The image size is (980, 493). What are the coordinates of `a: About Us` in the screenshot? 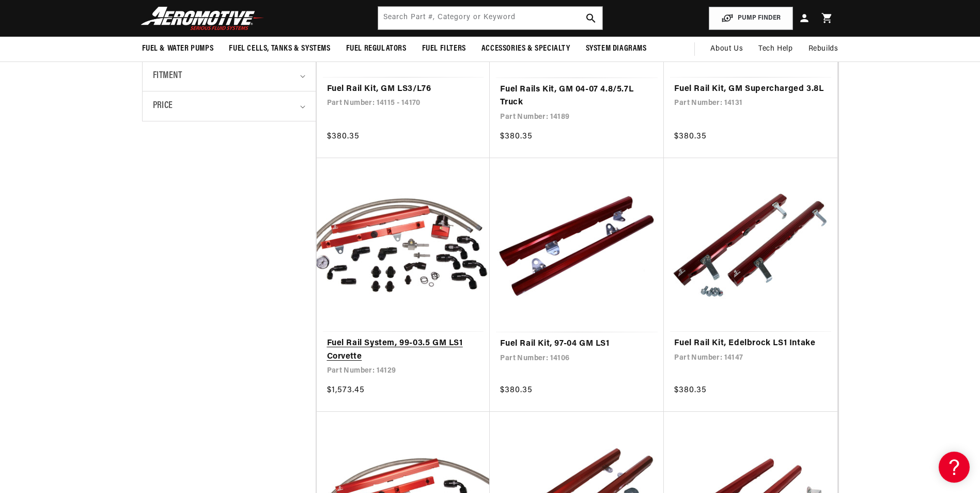 It's located at (726, 49).